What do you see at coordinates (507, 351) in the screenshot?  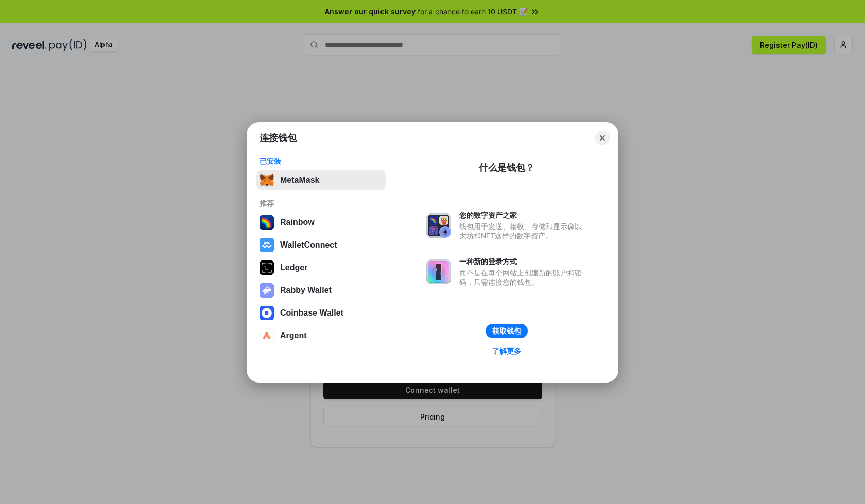 I see `a: 了解更多` at bounding box center [507, 351].